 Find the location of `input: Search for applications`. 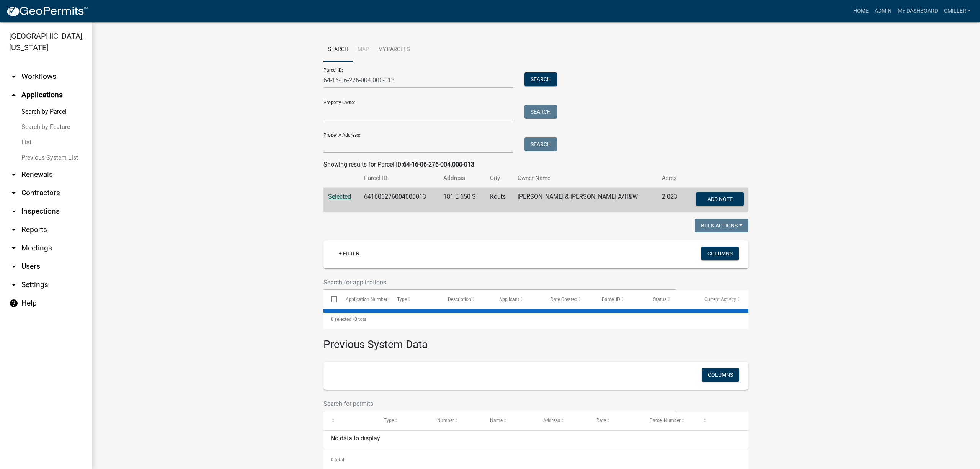

input: Search for applications is located at coordinates (500, 283).